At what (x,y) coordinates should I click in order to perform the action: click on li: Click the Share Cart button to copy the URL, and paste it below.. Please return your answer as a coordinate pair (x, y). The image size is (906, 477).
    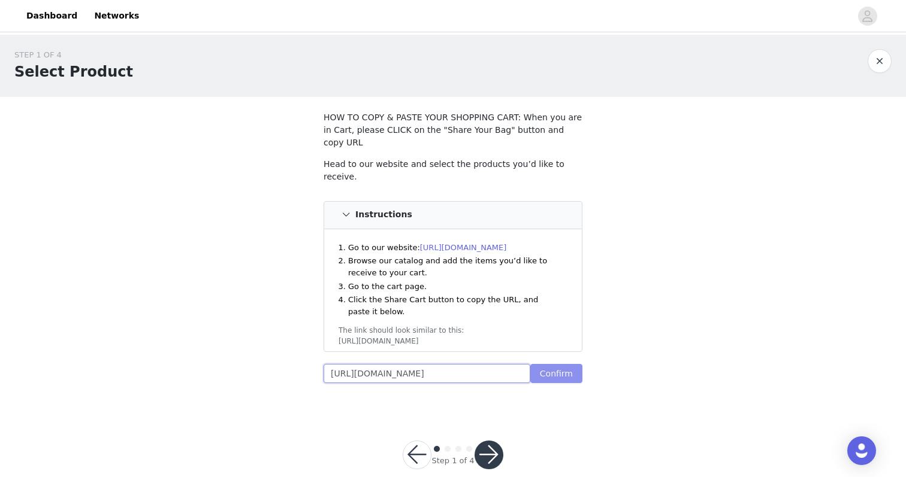
    Looking at the image, I should click on (455, 306).